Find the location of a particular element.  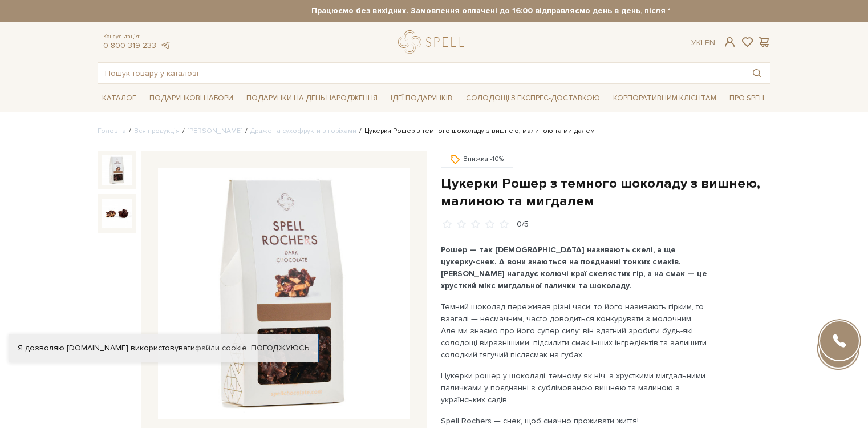

div: Ук is located at coordinates (703, 43).